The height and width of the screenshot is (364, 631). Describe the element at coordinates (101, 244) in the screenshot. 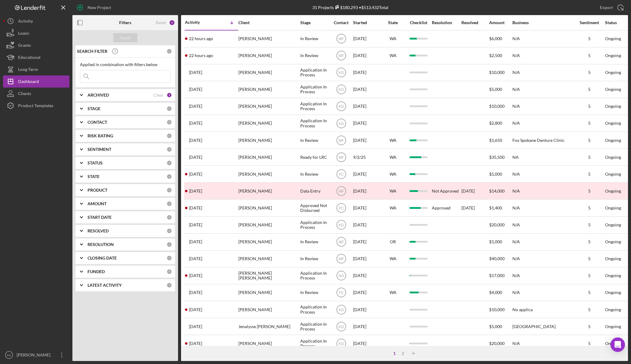

I see `b: RESOLUTION` at that location.